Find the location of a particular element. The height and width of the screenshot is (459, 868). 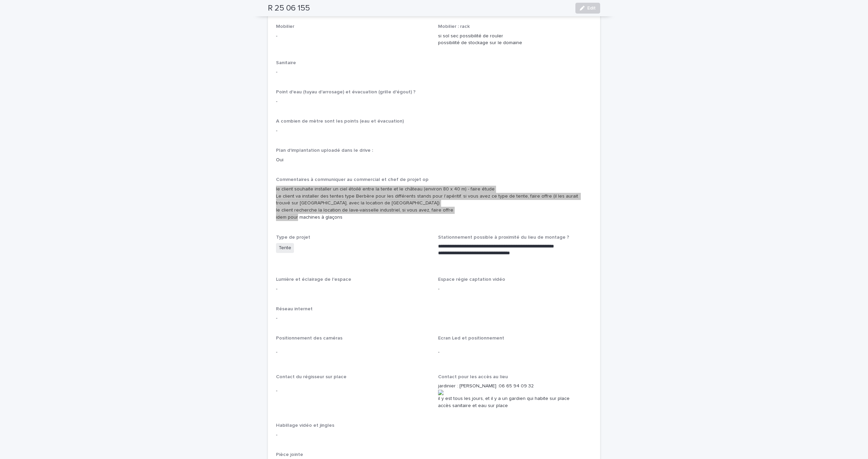

span: Commentaires à communiquer au commercial et chef de projet op is located at coordinates (352, 179).